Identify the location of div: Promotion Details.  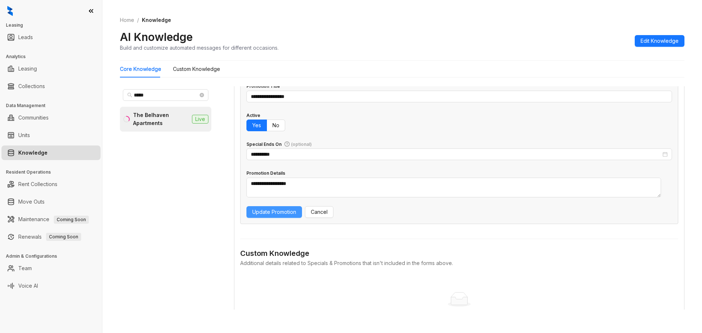
(266, 173).